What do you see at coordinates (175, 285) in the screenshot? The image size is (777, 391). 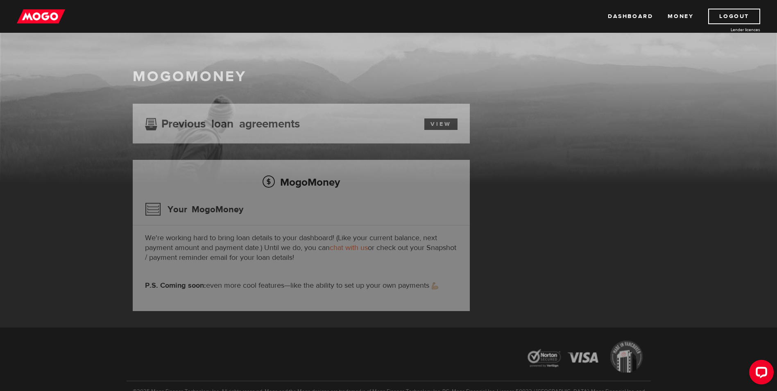 I see `strong: P.S. Coming soon:` at bounding box center [175, 285].